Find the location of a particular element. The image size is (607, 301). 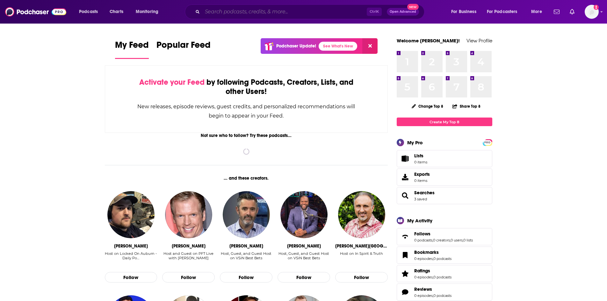

button: Share Top 8 is located at coordinates (466, 106).